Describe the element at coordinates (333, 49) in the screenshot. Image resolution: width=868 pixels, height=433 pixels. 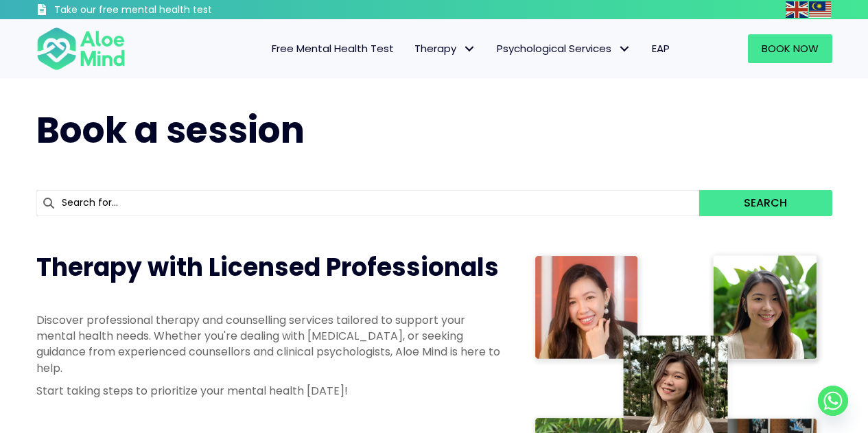
I see `a: Free Mental Health Test` at that location.